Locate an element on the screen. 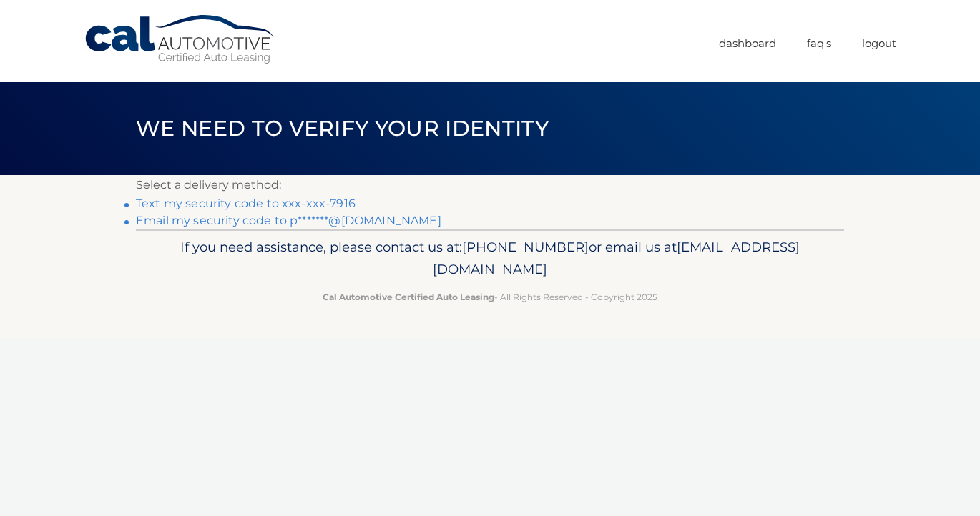  a: Dashboard is located at coordinates (748, 43).